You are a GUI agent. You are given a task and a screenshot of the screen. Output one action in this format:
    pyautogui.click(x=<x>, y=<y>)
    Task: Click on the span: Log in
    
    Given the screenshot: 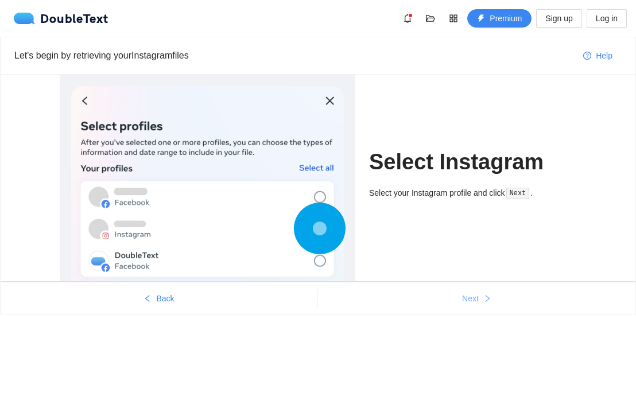 What is the action you would take?
    pyautogui.click(x=607, y=18)
    